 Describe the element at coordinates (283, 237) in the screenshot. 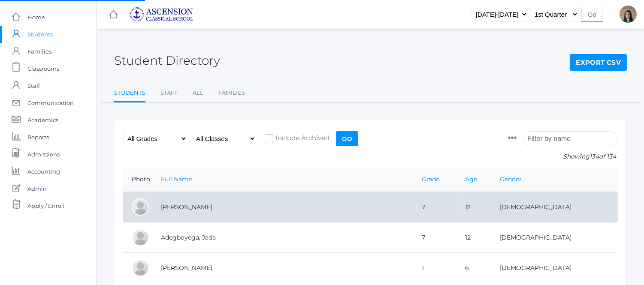

I see `td: Adegboyega, Jada` at that location.